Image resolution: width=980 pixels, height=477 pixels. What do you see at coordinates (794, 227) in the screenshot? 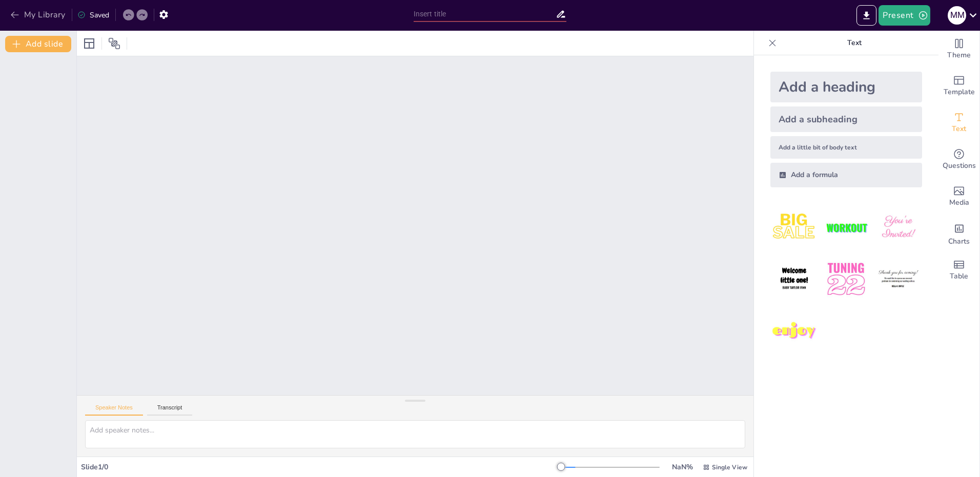
I see `img: 1.jpeg` at bounding box center [794, 227].